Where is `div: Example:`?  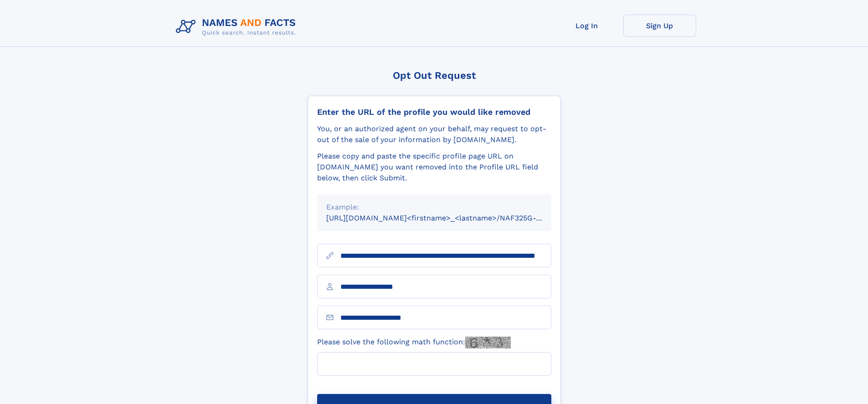
div: Example: is located at coordinates (434, 207).